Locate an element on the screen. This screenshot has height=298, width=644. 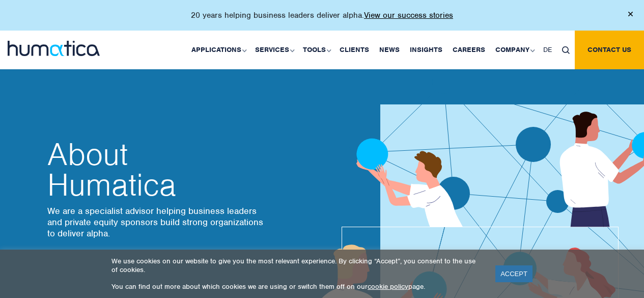
a: Services is located at coordinates (274, 50).